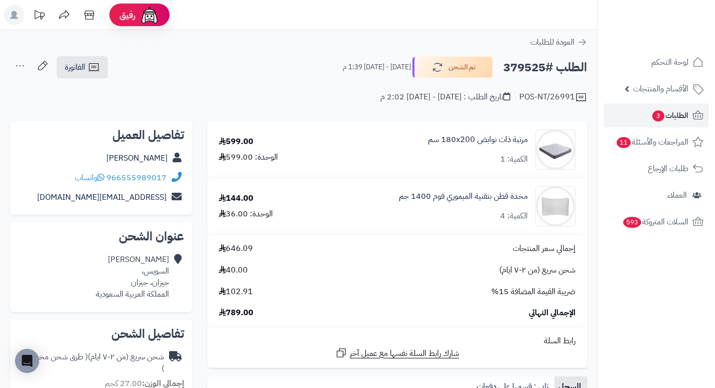 This screenshot has height=388, width=715. I want to click on span: رفيق, so click(127, 15).